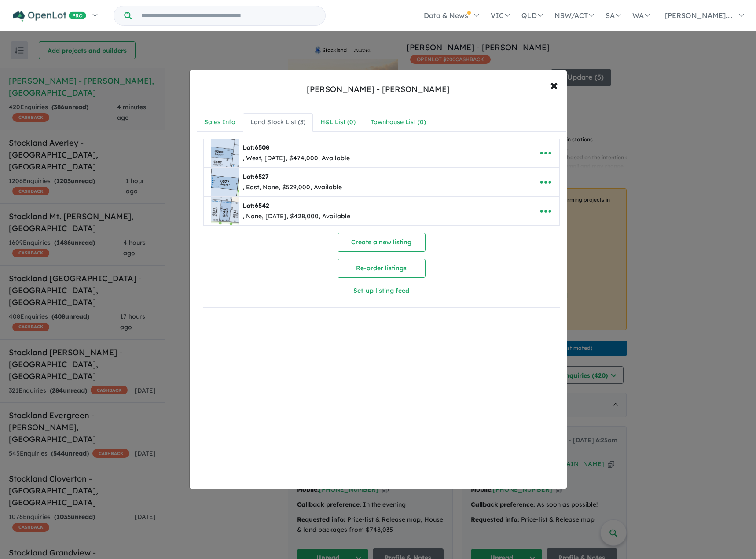 Image resolution: width=756 pixels, height=559 pixels. Describe the element at coordinates (49, 16) in the screenshot. I see `img: Openlot PRO Logo White` at that location.